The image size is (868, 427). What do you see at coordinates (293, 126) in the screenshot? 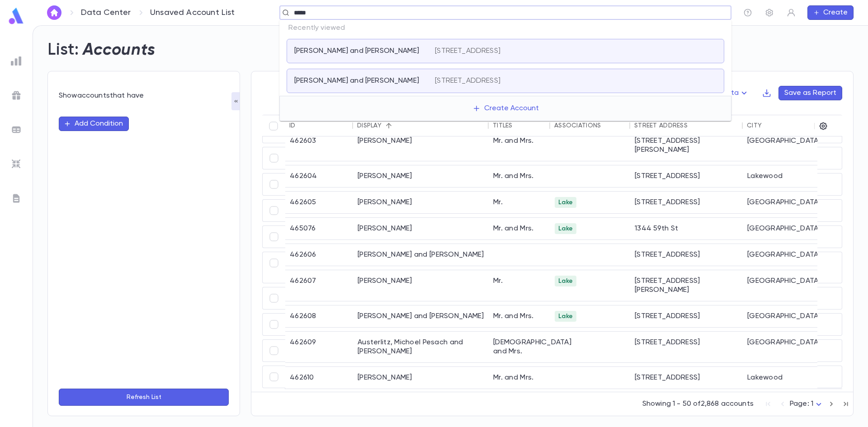
I see `div: ID` at bounding box center [293, 126].